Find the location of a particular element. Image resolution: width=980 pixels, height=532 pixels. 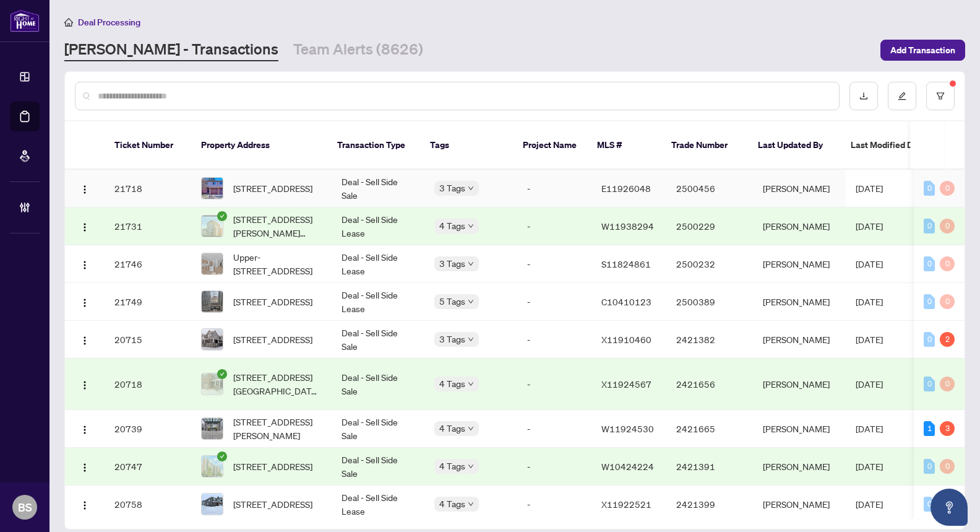

th: Tags is located at coordinates (467, 145).